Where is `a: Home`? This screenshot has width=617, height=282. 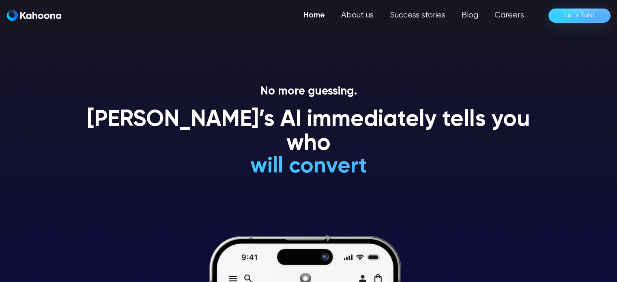
a: Home is located at coordinates (314, 15).